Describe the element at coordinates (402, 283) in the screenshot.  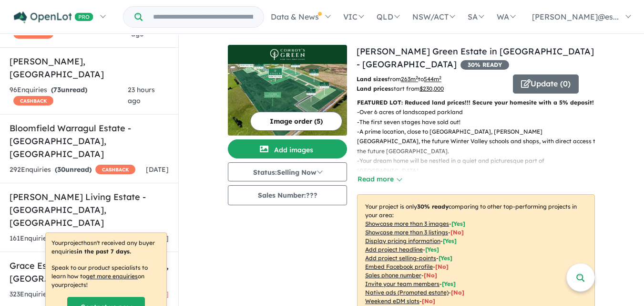
I see `u: Invite your team members` at that location.